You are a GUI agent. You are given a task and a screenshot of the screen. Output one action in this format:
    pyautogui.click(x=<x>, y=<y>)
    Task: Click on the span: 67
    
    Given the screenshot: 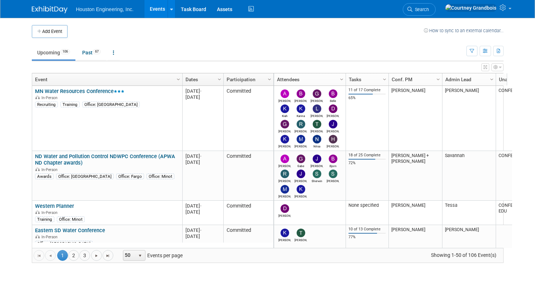 What is the action you would take?
    pyautogui.click(x=97, y=51)
    